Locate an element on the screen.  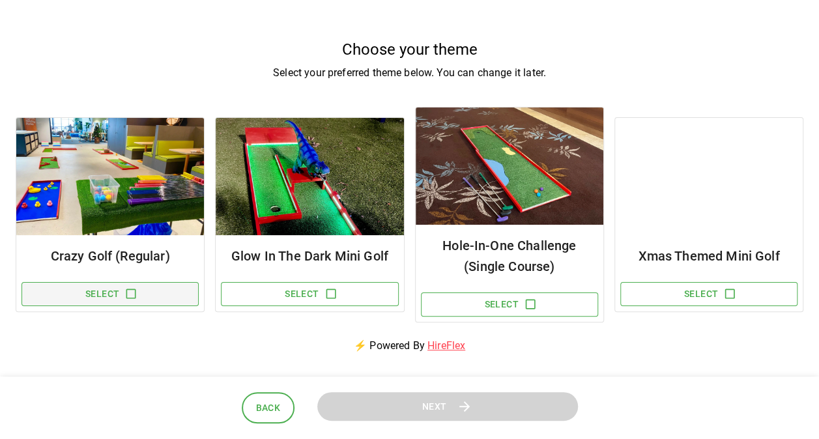
h6: Crazy Golf (Regular) is located at coordinates (110, 256).